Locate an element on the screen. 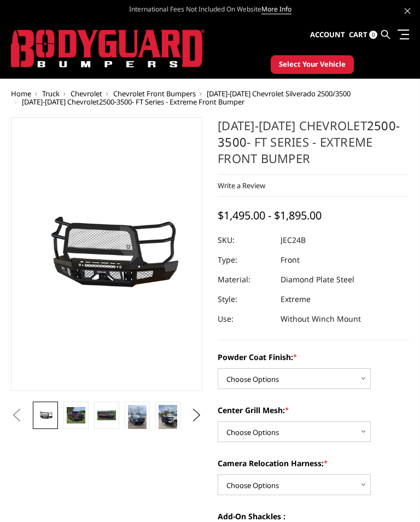 The image size is (420, 522). a: Truck is located at coordinates (51, 94).